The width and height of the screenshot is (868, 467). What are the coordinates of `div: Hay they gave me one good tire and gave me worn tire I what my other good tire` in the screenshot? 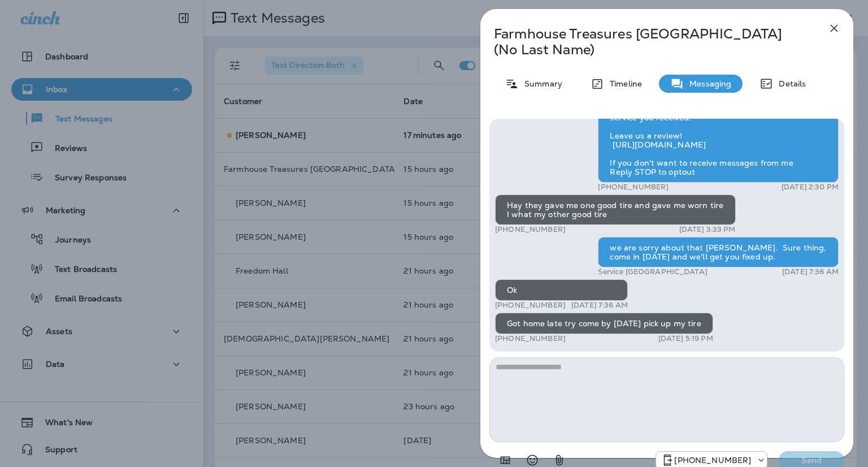 It's located at (616, 209).